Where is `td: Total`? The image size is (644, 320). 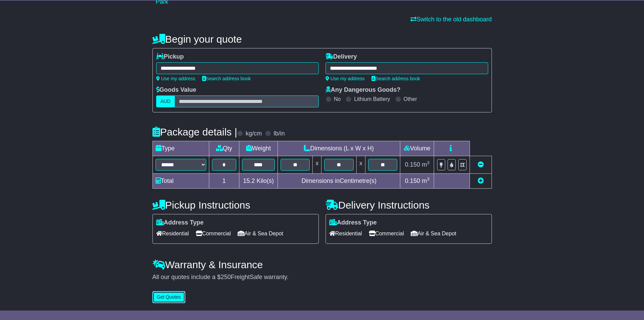 td: Total is located at coordinates (181, 181).